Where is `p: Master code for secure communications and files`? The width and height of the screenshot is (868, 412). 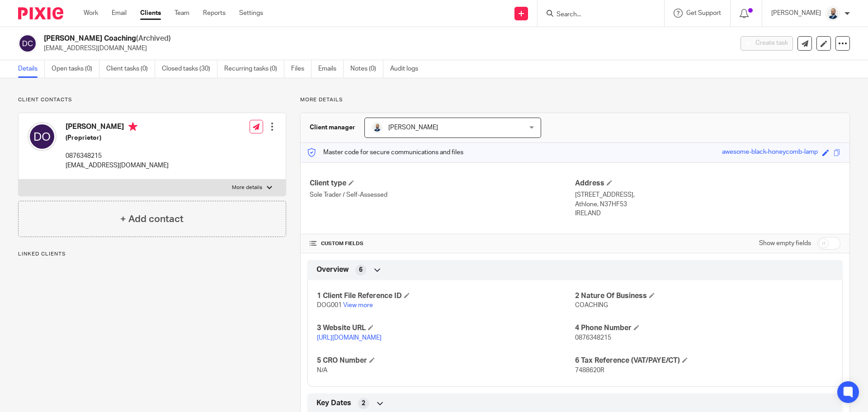 p: Master code for secure communications and files is located at coordinates (385, 153).